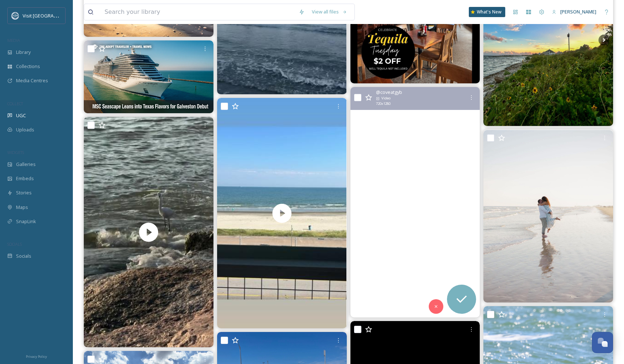  What do you see at coordinates (282, 213) in the screenshot?
I see `video: #birds #galveston #beachvibes #beachlife #beaches highlight This is Galveston` at bounding box center [282, 213].